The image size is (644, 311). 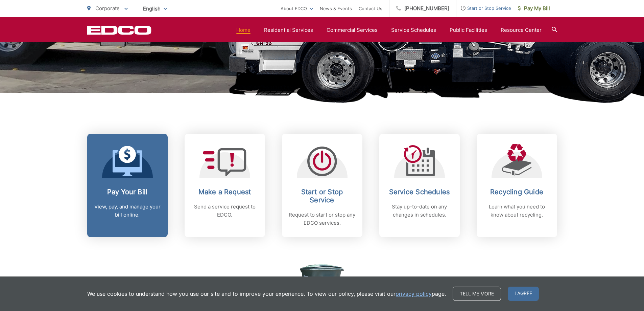 What do you see at coordinates (108, 8) in the screenshot?
I see `span: Corporate` at bounding box center [108, 8].